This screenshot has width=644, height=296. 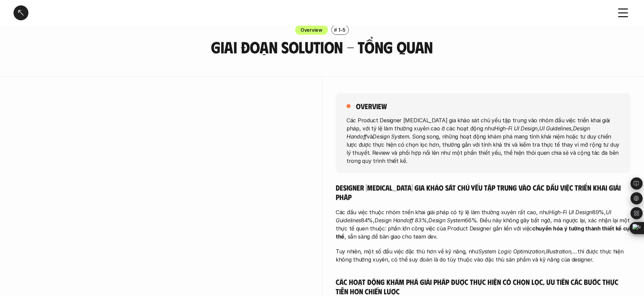 What do you see at coordinates (483, 256) in the screenshot?
I see `p: Tuy nhiên, một số đầu việc đặc thù hơn về kỹ năng, như , thì được thực hiện không thường xuyên, c...` at bounding box center [483, 256].